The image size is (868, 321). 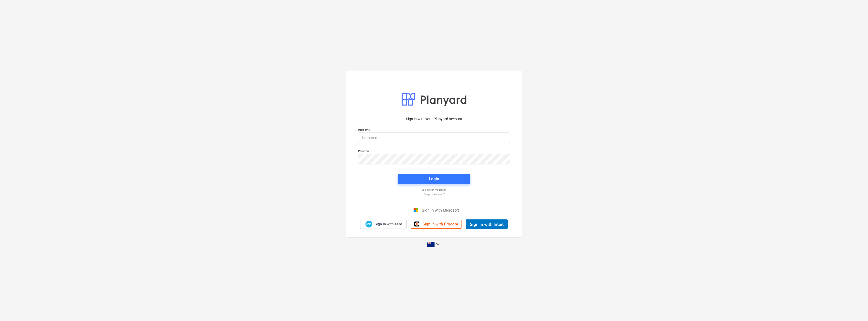 I want to click on p: Forgot password?, so click(x=434, y=194).